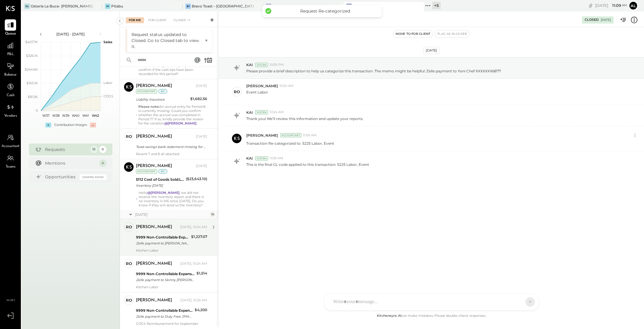 This screenshot has height=329, width=644. I want to click on a: Cash, so click(10, 90).